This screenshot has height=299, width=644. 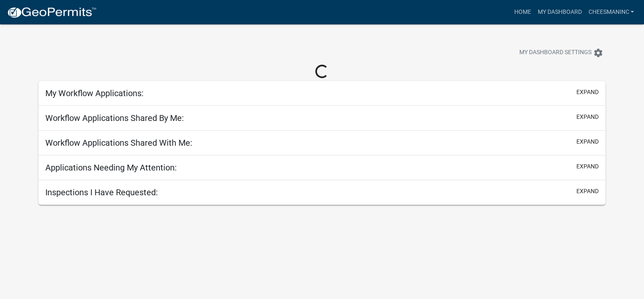 What do you see at coordinates (522, 12) in the screenshot?
I see `a: Home` at bounding box center [522, 12].